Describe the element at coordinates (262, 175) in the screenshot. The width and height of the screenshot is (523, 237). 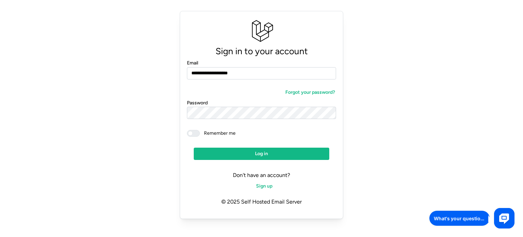
I see `p: Don't have an account?` at that location.